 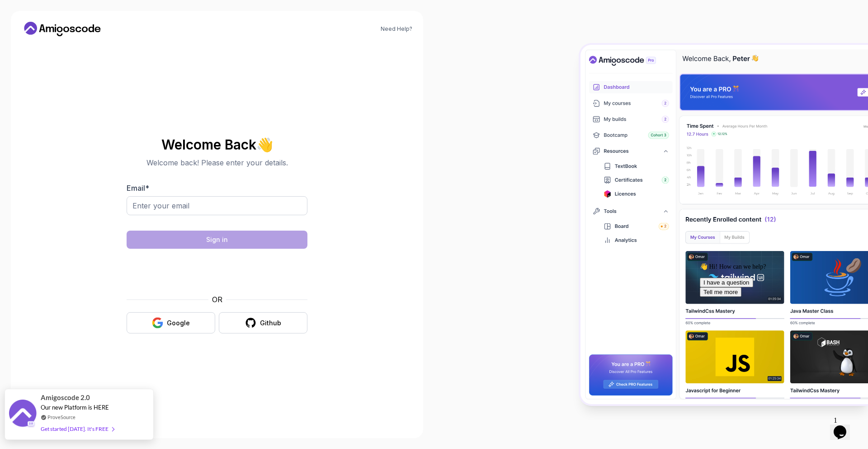 I want to click on a: Home link, so click(x=62, y=29).